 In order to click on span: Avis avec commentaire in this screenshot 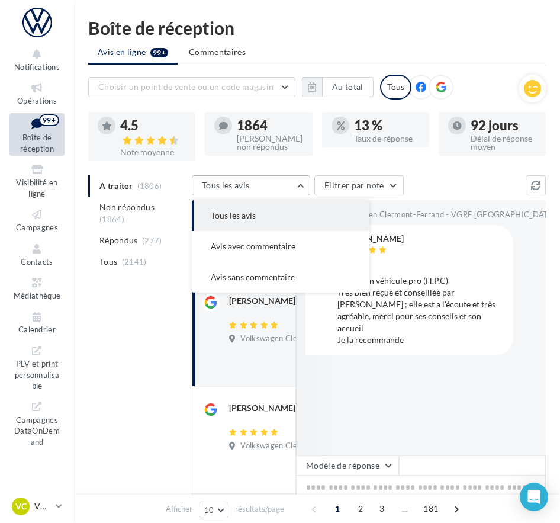, I will do `click(253, 246)`.